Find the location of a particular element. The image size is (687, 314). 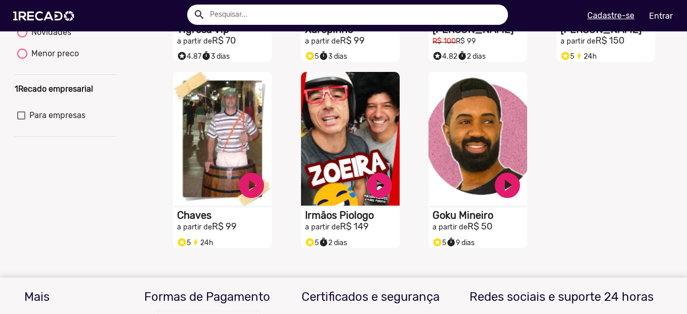

h2: R$ 150 is located at coordinates (607, 41).